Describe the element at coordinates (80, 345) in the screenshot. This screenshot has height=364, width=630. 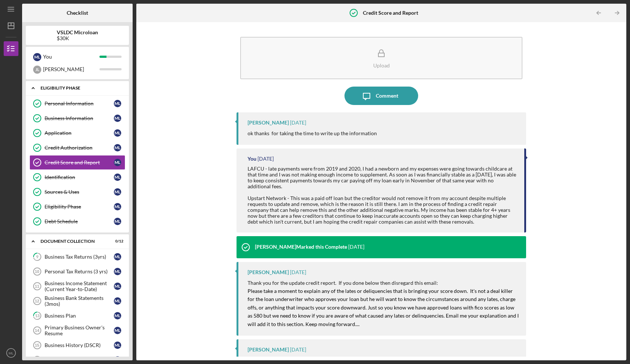
I see `div: Business History (DSCR)` at that location.